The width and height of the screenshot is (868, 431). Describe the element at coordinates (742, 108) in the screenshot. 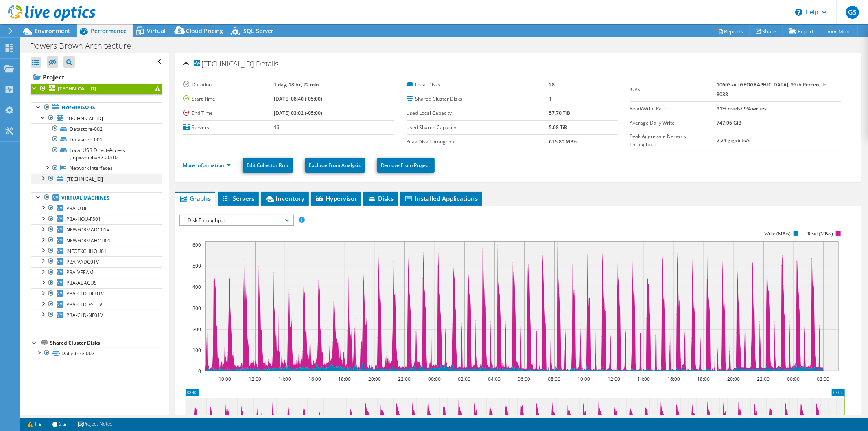

I see `b: 91% reads/ 9% writes` at that location.